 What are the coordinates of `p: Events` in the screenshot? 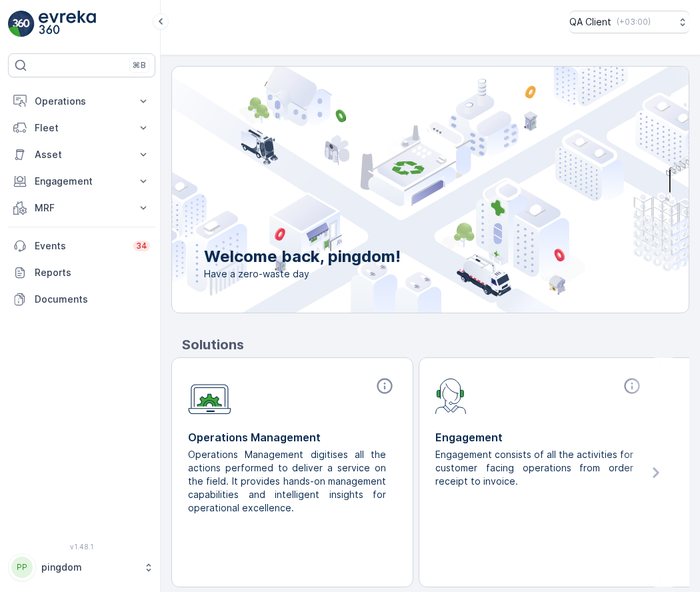 It's located at (80, 246).